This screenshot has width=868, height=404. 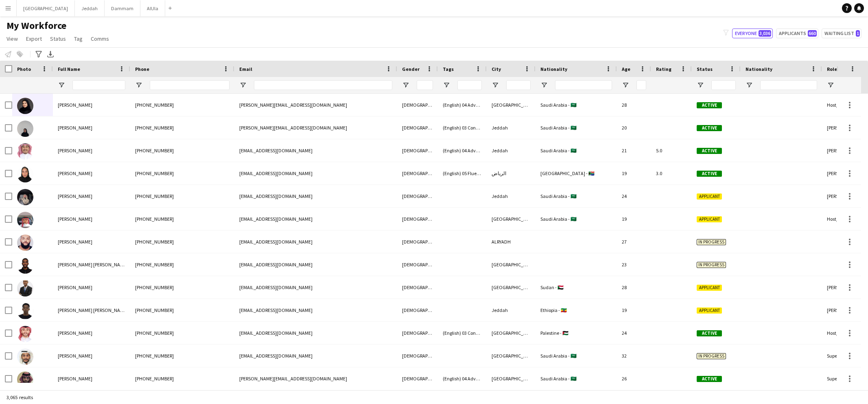 What do you see at coordinates (462, 128) in the screenshot?
I see `div: (English) 03 Conversational, (Experience) 01 Newbies, (PPSS) 03 VIP, (Role) 04 Host & Hostesses` at bounding box center [462, 128].